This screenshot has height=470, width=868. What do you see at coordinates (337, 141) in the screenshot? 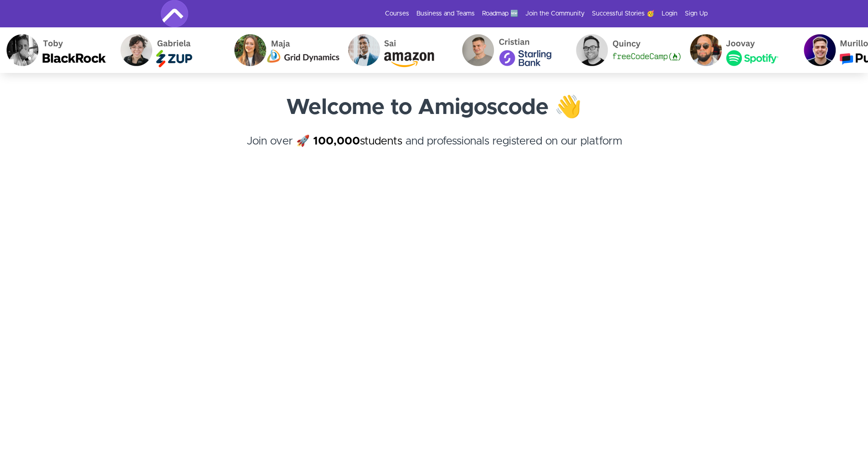
I see `strong: 100,000` at bounding box center [337, 141].